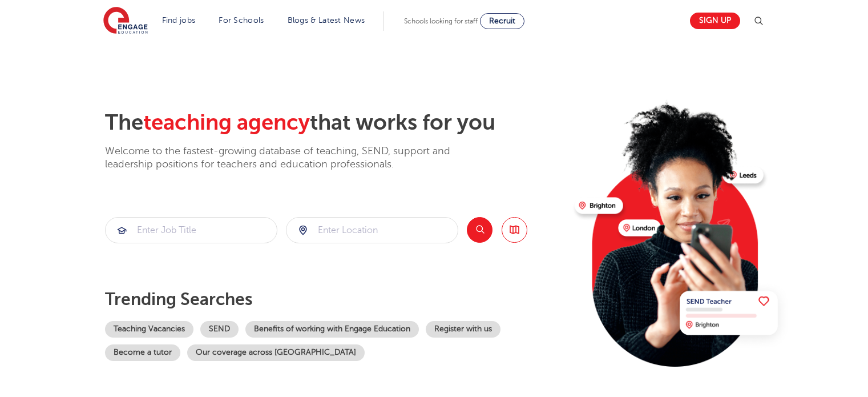 Image resolution: width=868 pixels, height=397 pixels. Describe the element at coordinates (142, 352) in the screenshot. I see `a: Become a tutor` at that location.